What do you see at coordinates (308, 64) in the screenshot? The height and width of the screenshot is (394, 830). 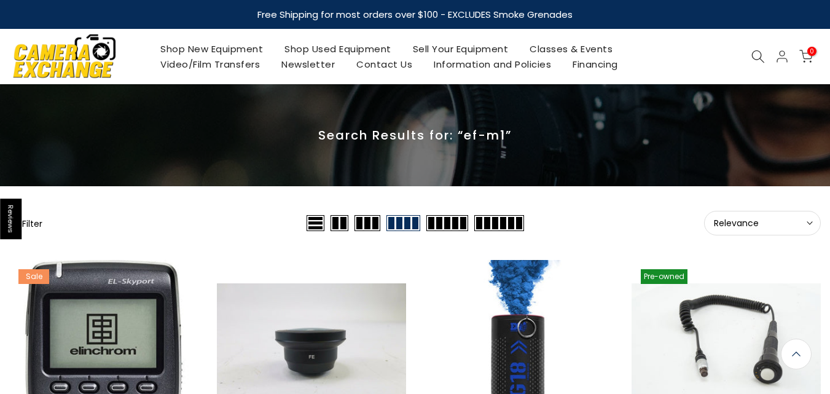 I see `a: Newsletter` at bounding box center [308, 64].